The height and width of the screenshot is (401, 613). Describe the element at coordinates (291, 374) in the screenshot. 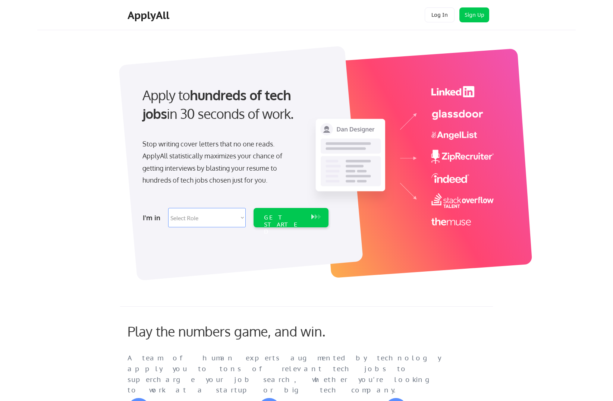

I see `div: A team of human experts augmented by technology apply you to tons of relevant tech jobs to superc...` at that location.